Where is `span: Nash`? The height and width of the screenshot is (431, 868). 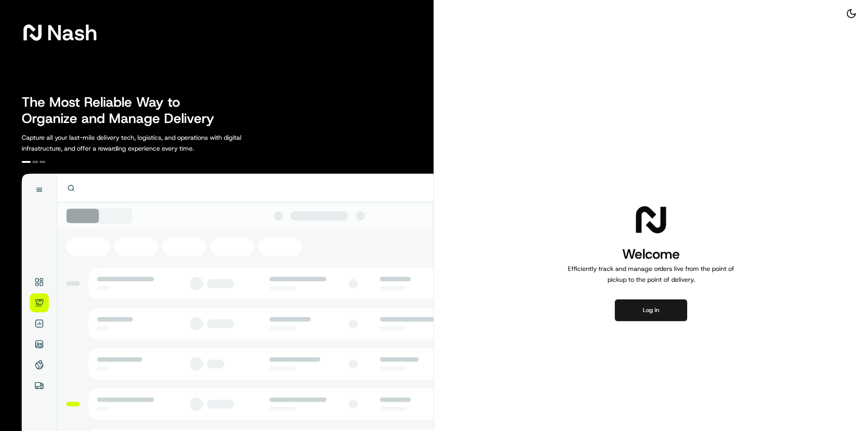 span: Nash is located at coordinates (72, 33).